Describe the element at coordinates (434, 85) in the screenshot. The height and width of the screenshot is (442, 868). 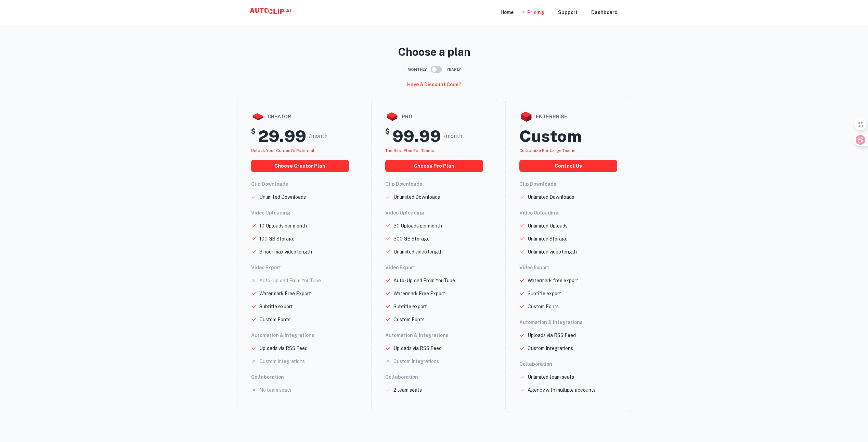
I see `h6: Have a discount code?` at that location.